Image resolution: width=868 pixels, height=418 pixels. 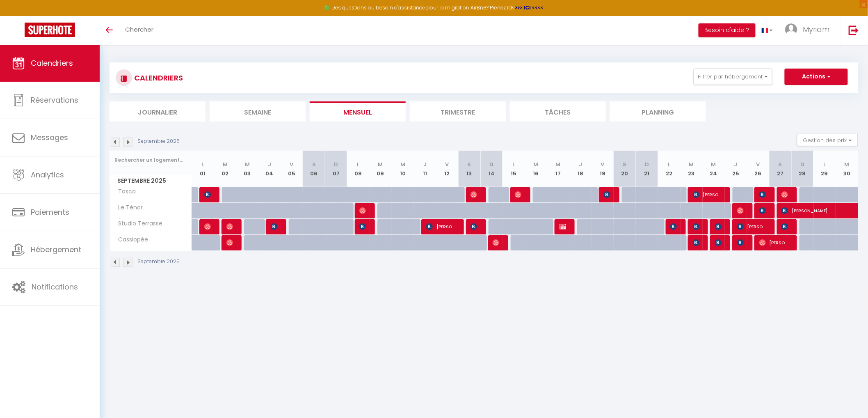 What do you see at coordinates (50, 29) in the screenshot?
I see `img: Super Booking` at bounding box center [50, 29].